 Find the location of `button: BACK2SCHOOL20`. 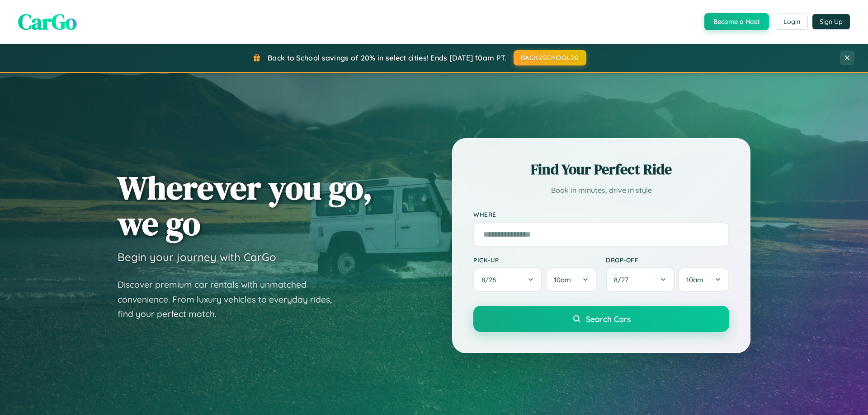

button: BACK2SCHOOL20 is located at coordinates (550, 58).